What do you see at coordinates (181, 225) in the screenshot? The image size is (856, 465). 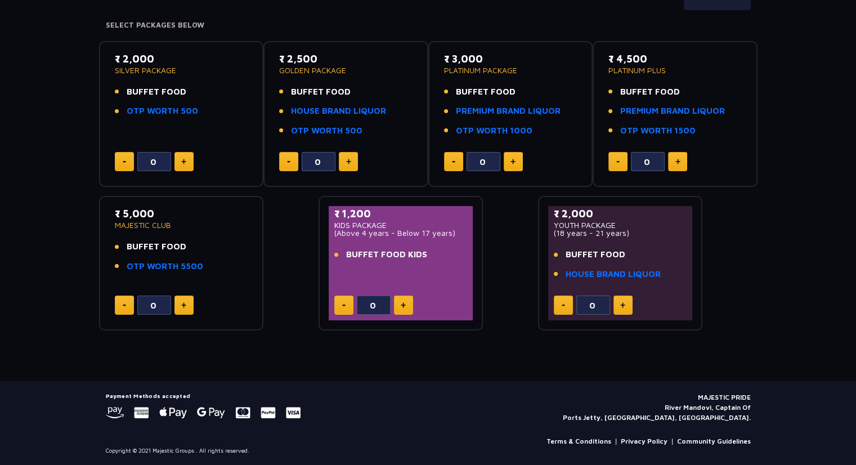 I see `p: MAJESTIC CLUB` at bounding box center [181, 225].